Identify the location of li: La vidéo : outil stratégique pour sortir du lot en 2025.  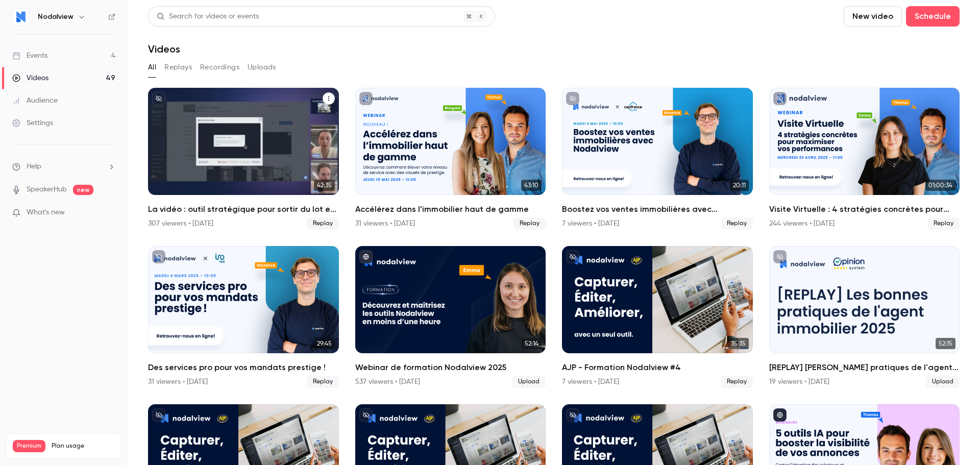
(244, 158).